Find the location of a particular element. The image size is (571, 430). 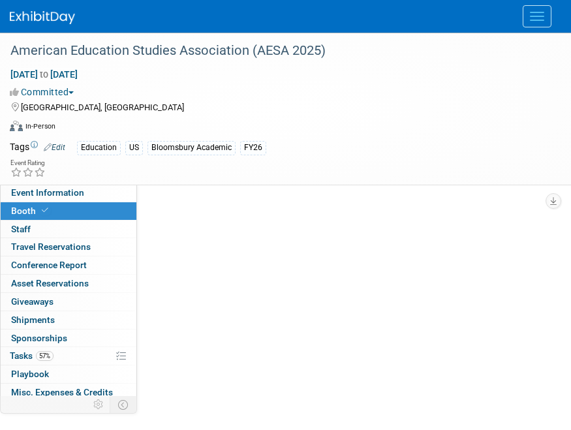

img: ExhibitDay is located at coordinates (42, 18).